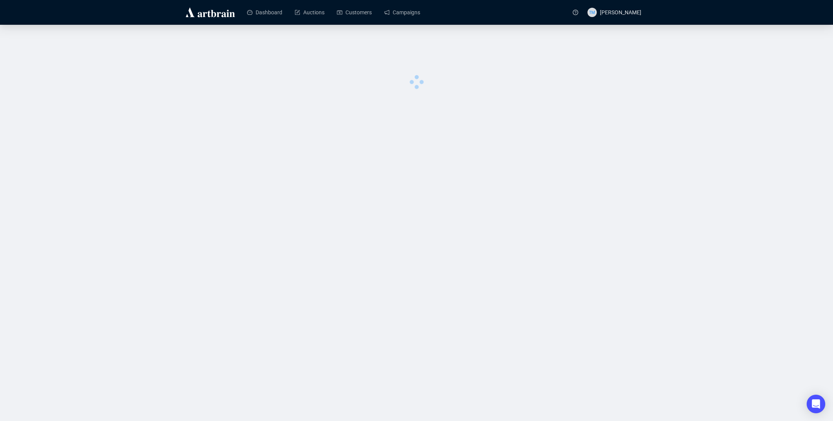 The height and width of the screenshot is (421, 833). I want to click on a: Campaigns, so click(402, 12).